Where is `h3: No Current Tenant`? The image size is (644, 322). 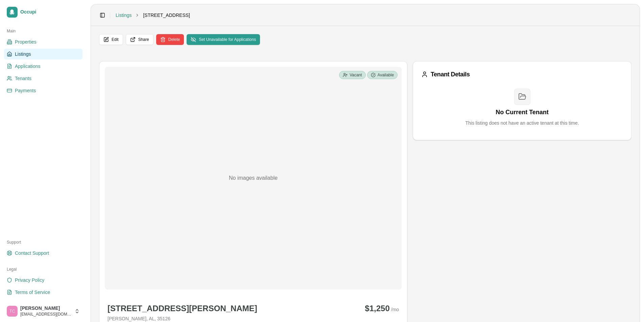
h3: No Current Tenant is located at coordinates (522, 112).